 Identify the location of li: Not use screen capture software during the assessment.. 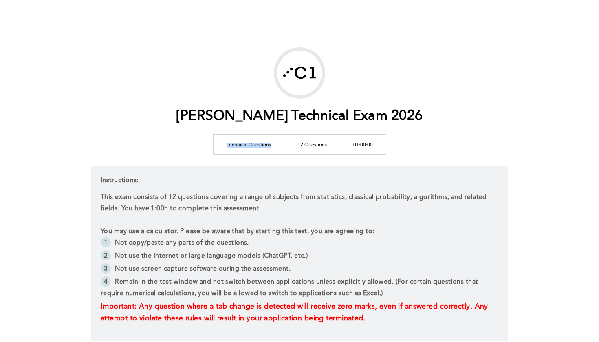
(300, 270).